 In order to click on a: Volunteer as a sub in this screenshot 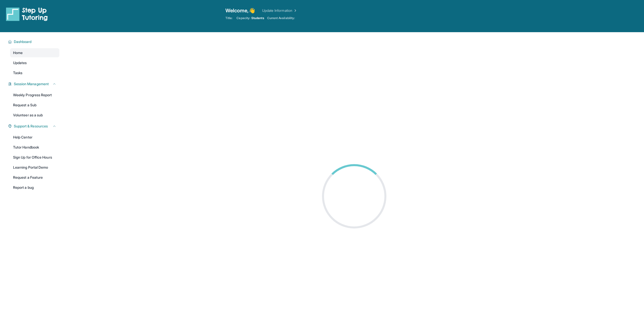, I will do `click(35, 115)`.